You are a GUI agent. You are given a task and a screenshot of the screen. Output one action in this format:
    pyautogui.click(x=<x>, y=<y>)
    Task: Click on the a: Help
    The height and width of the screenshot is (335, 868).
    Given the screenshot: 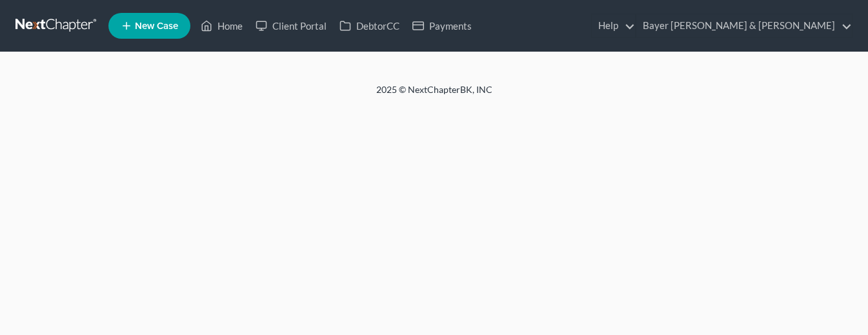 What is the action you would take?
    pyautogui.click(x=613, y=26)
    